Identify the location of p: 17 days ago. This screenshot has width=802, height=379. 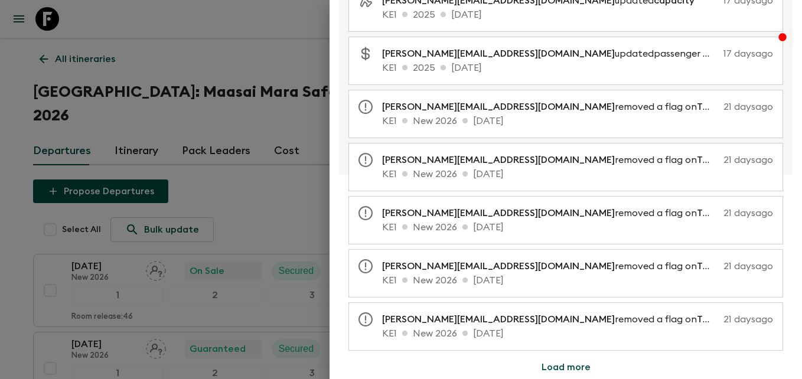
(748, 54).